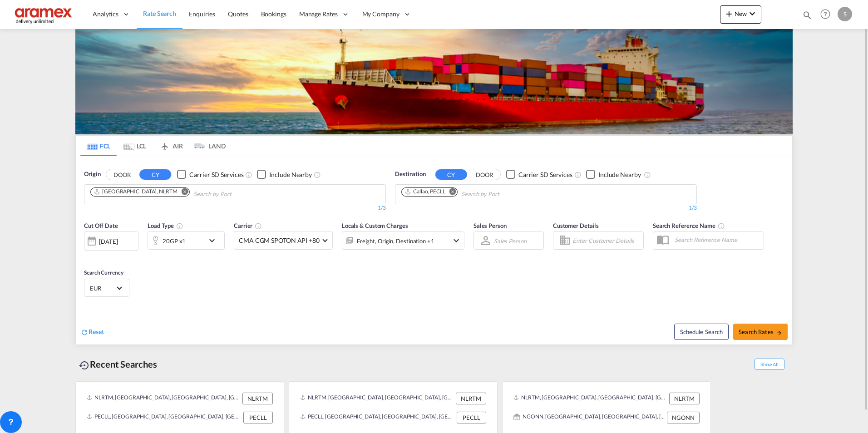 This screenshot has height=433, width=868. What do you see at coordinates (104, 272) in the screenshot?
I see `span: Search Currency` at bounding box center [104, 272].